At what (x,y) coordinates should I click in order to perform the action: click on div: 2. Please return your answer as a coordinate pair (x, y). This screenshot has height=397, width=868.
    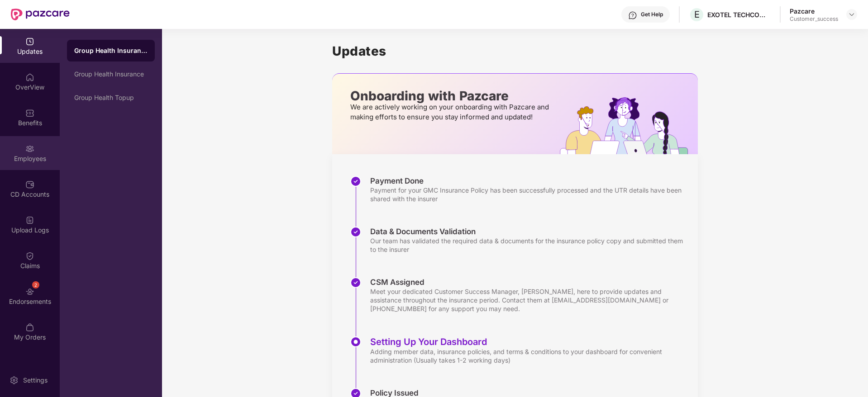
    Looking at the image, I should click on (36, 285).